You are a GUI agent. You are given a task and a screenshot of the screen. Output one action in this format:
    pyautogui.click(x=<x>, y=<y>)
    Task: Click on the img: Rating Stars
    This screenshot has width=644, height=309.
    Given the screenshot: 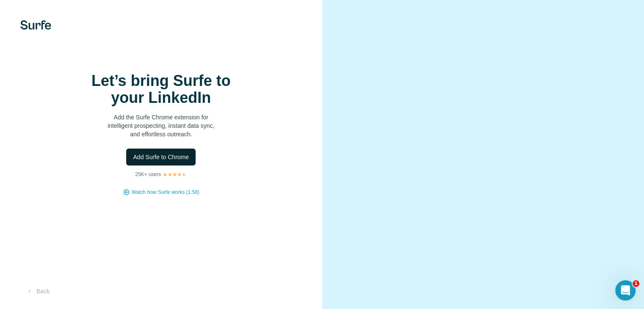 What is the action you would take?
    pyautogui.click(x=174, y=174)
    